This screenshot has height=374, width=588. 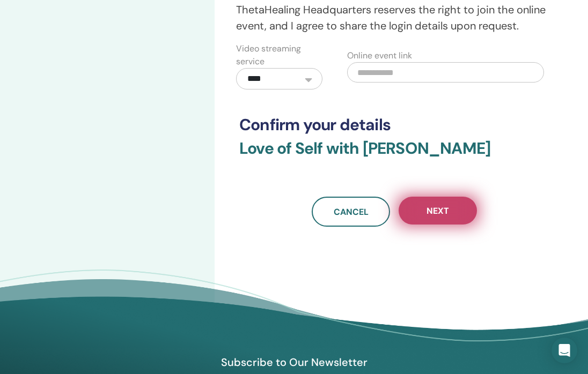 What do you see at coordinates (379, 56) in the screenshot?
I see `label: Online event link` at bounding box center [379, 56].